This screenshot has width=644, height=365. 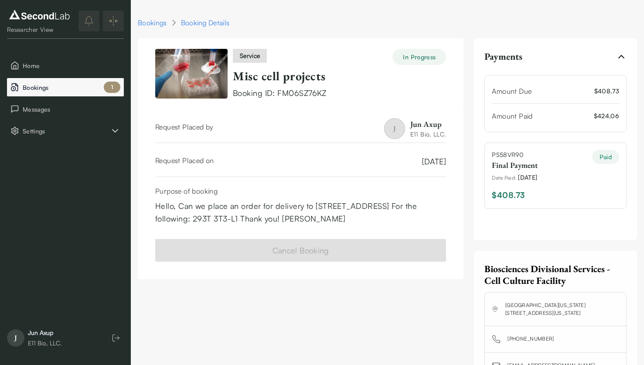 What do you see at coordinates (415, 129) in the screenshot?
I see `a: JJun AxupE11 Bio, LLC.` at bounding box center [415, 129].